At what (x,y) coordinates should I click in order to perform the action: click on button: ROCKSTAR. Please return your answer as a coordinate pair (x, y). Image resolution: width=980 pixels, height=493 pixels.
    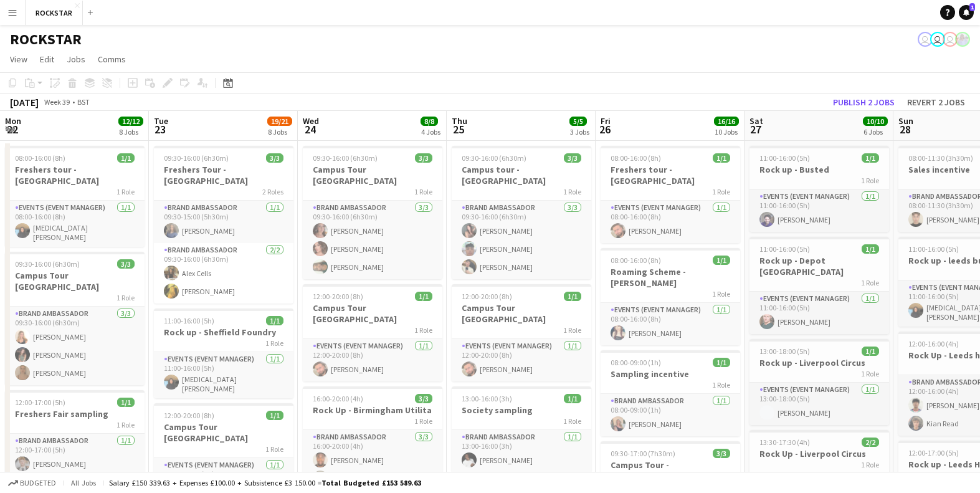
    Looking at the image, I should click on (54, 13).